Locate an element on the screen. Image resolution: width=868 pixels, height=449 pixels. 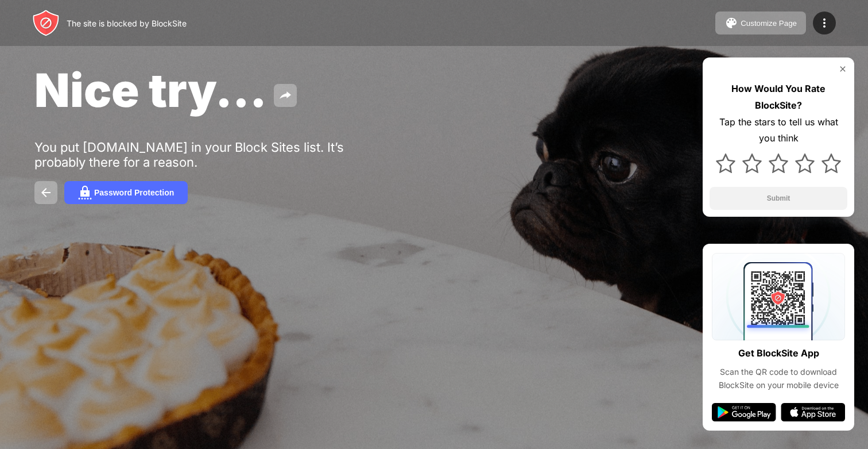
img: menu-icon.svg is located at coordinates (824, 23).